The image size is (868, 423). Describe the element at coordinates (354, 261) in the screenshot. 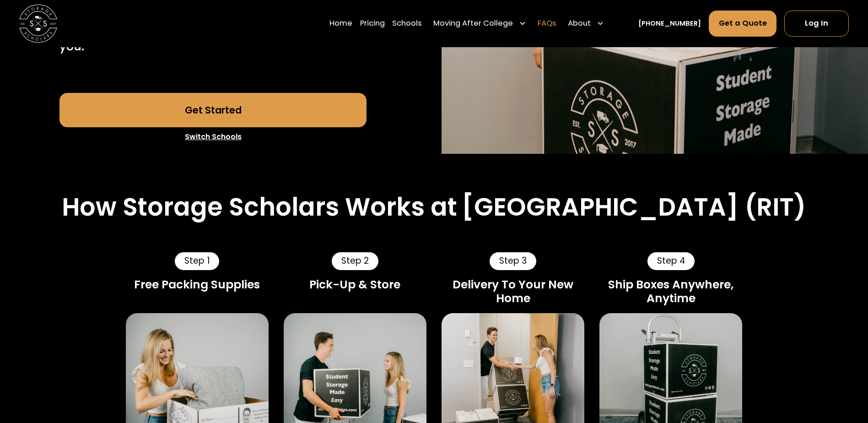

I see `div: Step 2` at that location.